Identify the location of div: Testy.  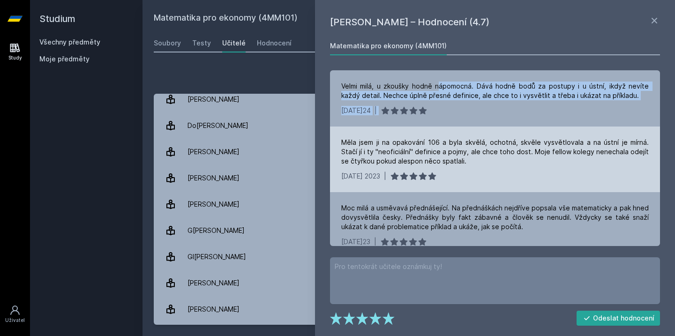
(202, 43).